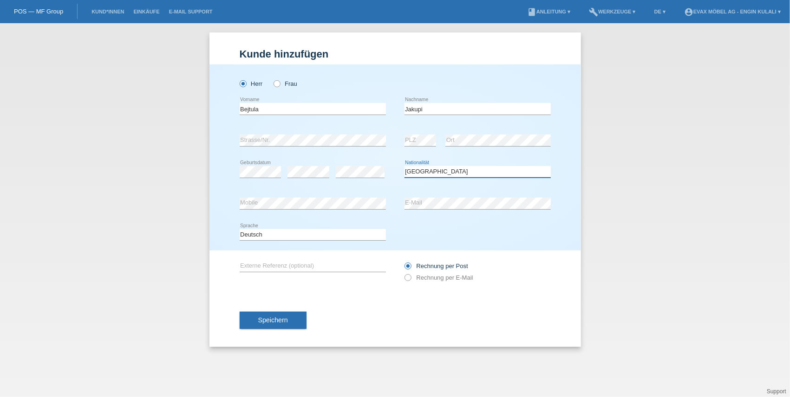 This screenshot has width=790, height=397. What do you see at coordinates (660, 12) in the screenshot?
I see `a: DE ▾` at bounding box center [660, 12].